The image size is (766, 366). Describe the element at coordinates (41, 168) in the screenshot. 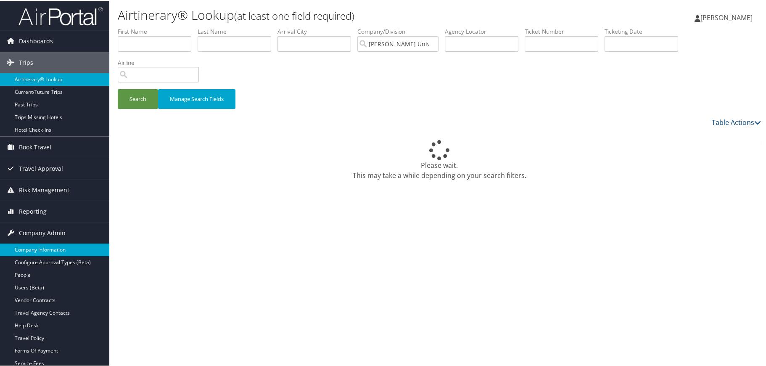

I see `span: Travel Approval` at that location.